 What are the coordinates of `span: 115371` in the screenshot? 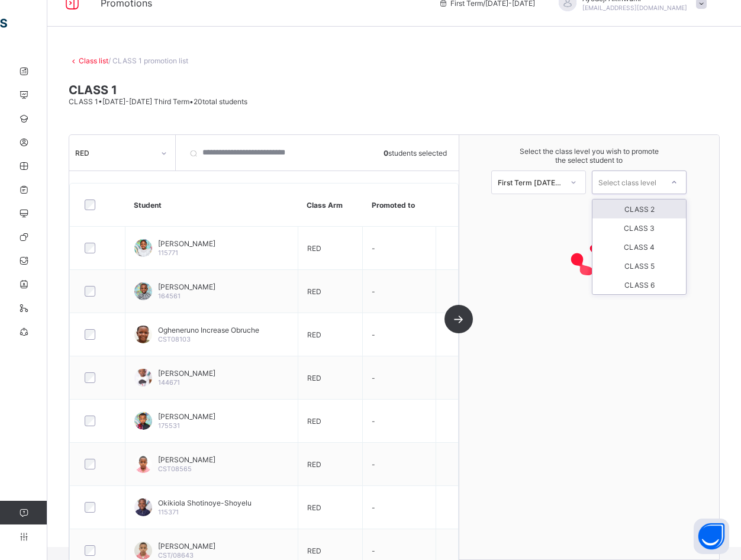 It's located at (168, 512).